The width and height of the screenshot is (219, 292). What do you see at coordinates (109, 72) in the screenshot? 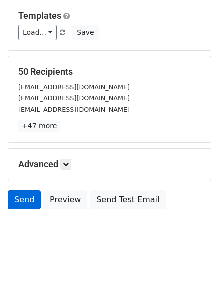
I see `h5: 50 Recipients` at bounding box center [109, 72].